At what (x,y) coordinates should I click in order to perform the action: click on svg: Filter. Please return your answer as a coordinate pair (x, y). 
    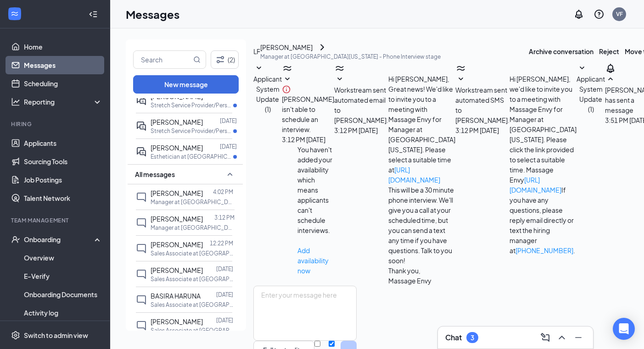
    Looking at the image, I should click on (220, 60).